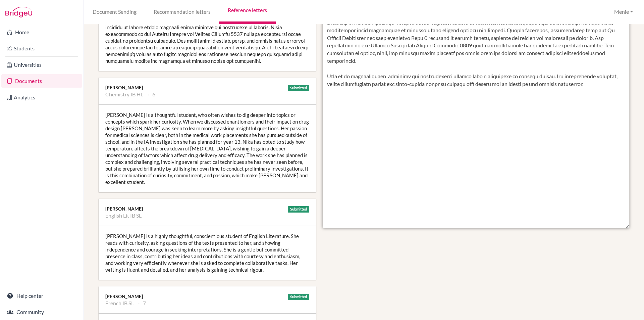 Image resolution: width=644 pixels, height=320 pixels. Describe the element at coordinates (623, 12) in the screenshot. I see `button: Menie` at that location.